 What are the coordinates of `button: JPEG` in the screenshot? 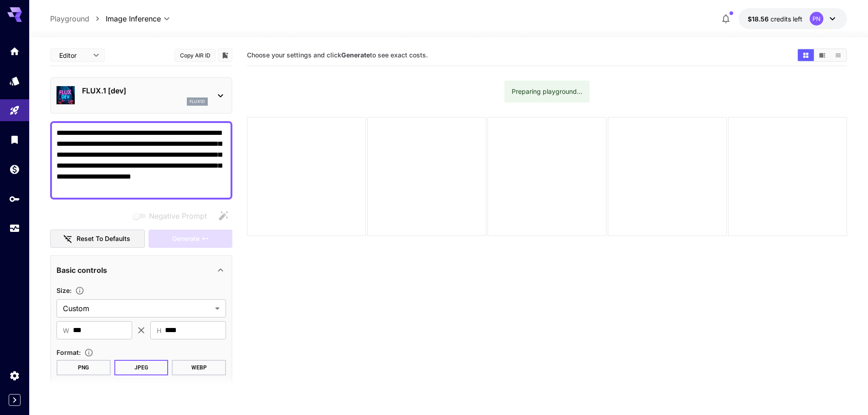 It's located at (141, 368).